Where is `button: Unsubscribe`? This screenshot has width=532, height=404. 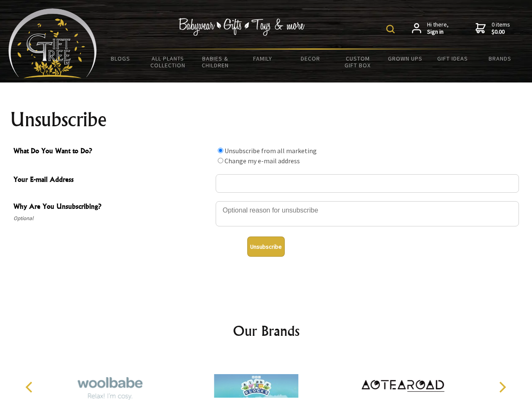 button: Unsubscribe is located at coordinates (266, 247).